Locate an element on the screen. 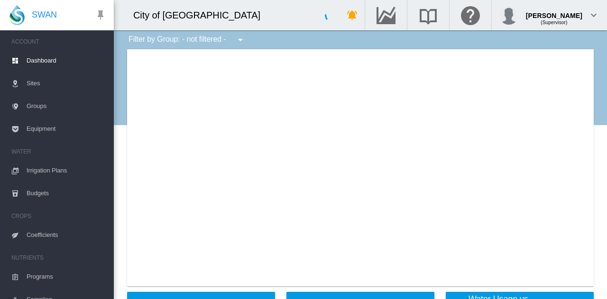 The image size is (607, 299). span: Dashboard is located at coordinates (66, 61).